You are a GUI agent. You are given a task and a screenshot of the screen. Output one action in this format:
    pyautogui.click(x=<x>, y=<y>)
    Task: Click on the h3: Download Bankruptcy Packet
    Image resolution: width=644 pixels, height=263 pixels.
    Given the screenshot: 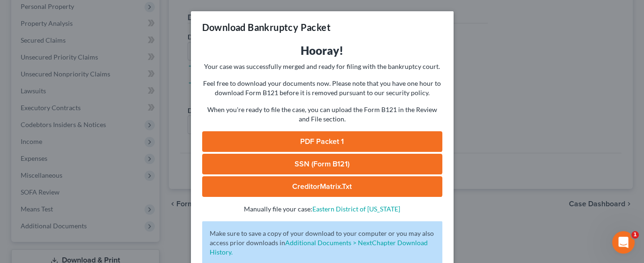 What is the action you would take?
    pyautogui.click(x=266, y=28)
    